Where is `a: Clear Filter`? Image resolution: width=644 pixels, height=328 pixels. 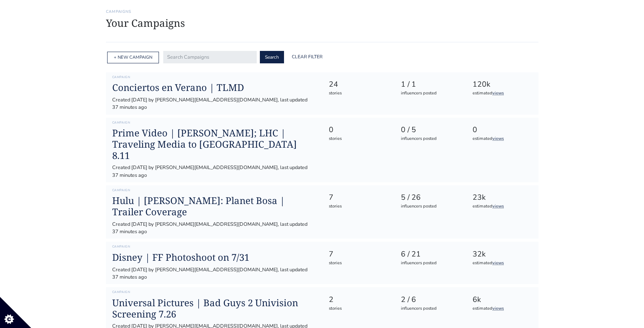 a: Clear Filter is located at coordinates (307, 58).